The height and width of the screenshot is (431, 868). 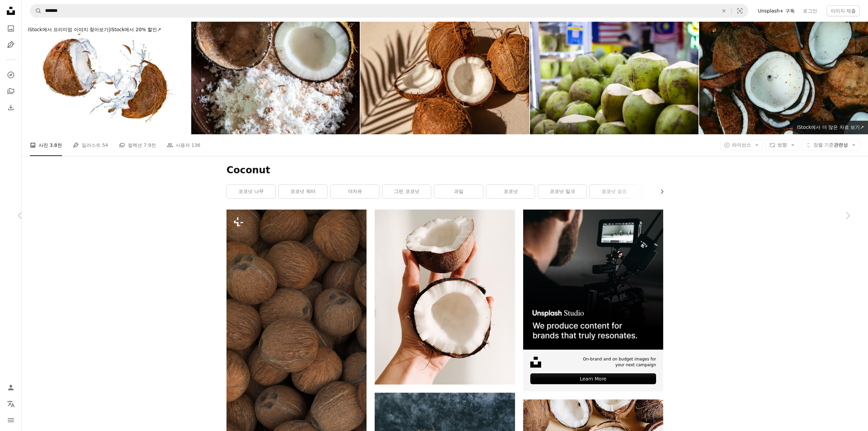 What do you see at coordinates (830, 127) in the screenshot?
I see `a: iStock에서 더 많은 자료 보기↗` at bounding box center [830, 127].